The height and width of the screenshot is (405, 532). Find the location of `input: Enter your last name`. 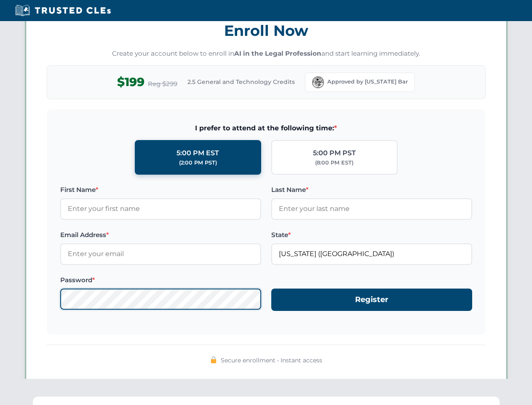

input: Enter your last name is located at coordinates (371, 209).